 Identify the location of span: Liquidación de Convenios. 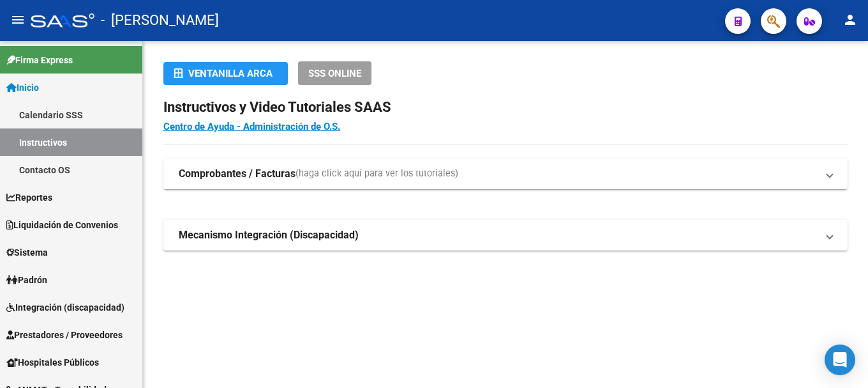
(62, 225).